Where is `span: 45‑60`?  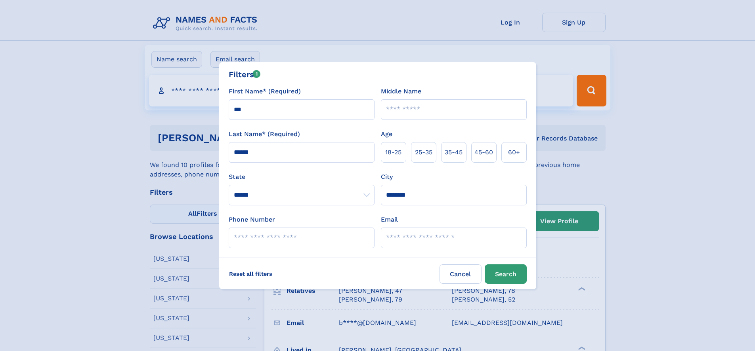
span: 45‑60 is located at coordinates (483, 153).